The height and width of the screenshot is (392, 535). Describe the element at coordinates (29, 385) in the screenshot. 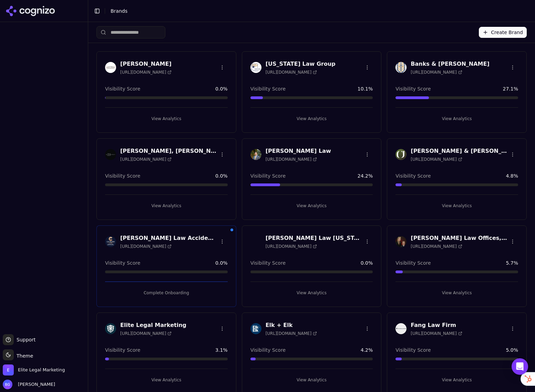

I see `button: Open user button` at that location.